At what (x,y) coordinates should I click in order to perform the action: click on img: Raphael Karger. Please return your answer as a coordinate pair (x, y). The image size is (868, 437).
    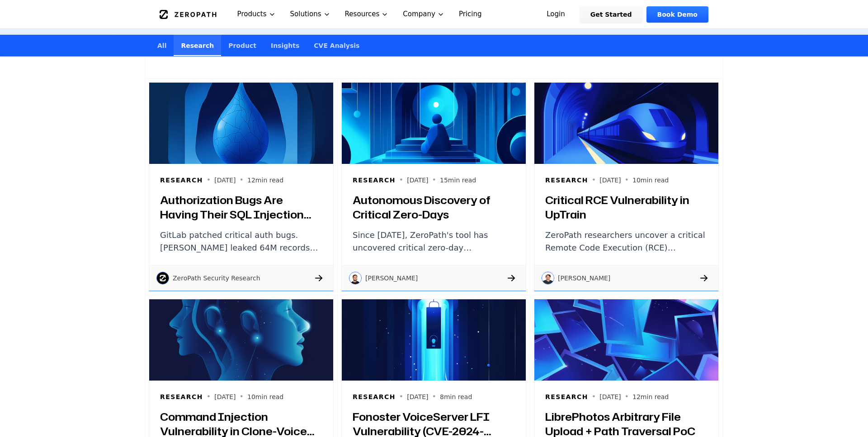
    Looking at the image, I should click on (355, 278).